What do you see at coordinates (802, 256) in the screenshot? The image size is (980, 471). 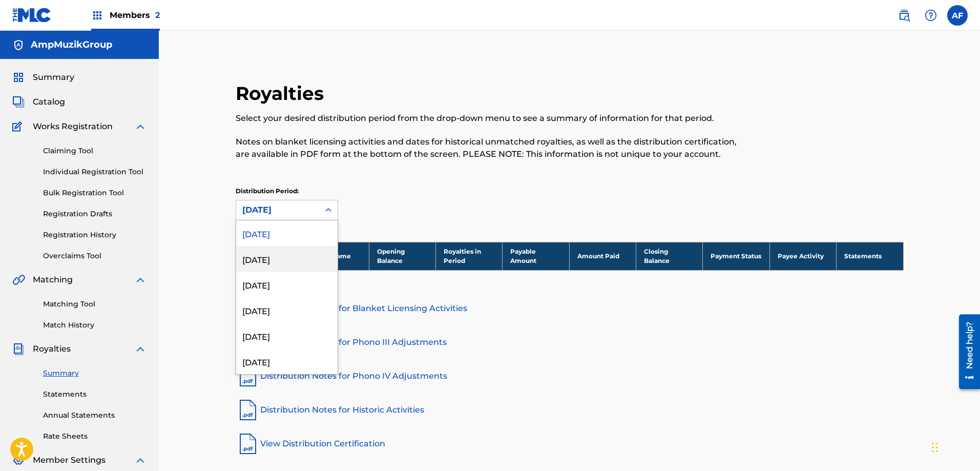 I see `th: Payee Activity` at bounding box center [802, 256].